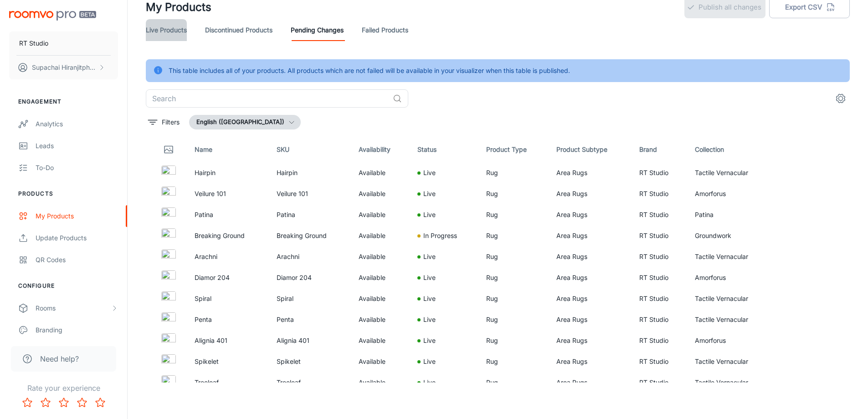 The image size is (868, 419). Describe the element at coordinates (730, 214) in the screenshot. I see `td: Patina` at that location.